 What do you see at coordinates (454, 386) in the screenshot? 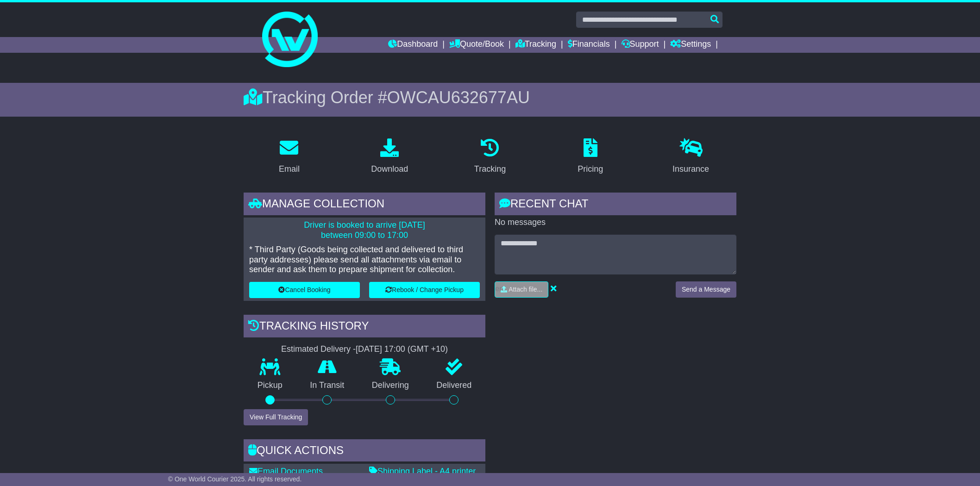
I see `p: Delivered` at bounding box center [454, 386].